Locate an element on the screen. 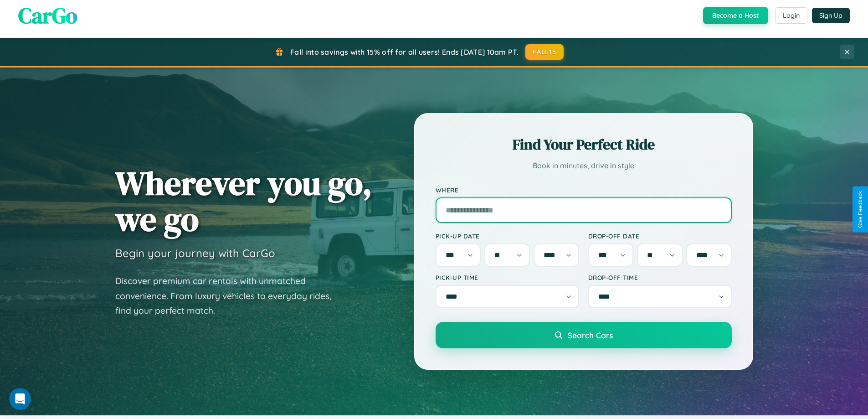  div: Give Feedback is located at coordinates (861, 210).